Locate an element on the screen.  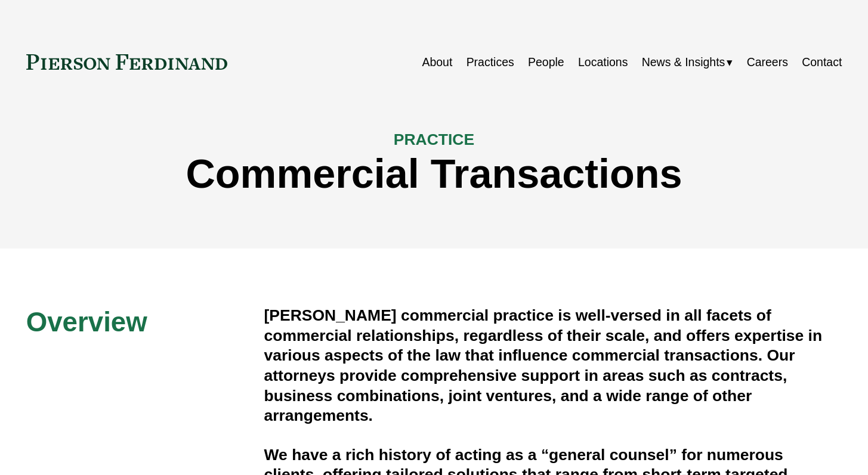
a: People is located at coordinates (545, 62).